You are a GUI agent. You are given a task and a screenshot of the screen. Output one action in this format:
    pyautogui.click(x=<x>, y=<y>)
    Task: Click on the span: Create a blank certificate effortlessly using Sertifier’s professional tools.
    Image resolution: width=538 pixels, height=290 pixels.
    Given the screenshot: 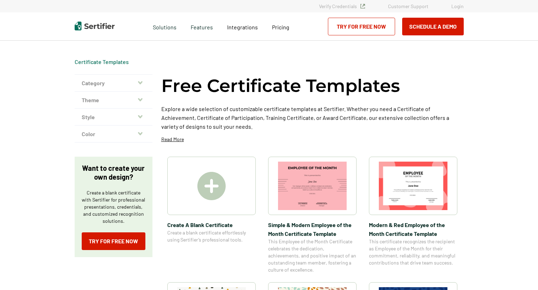 What is the action you would take?
    pyautogui.click(x=212, y=236)
    